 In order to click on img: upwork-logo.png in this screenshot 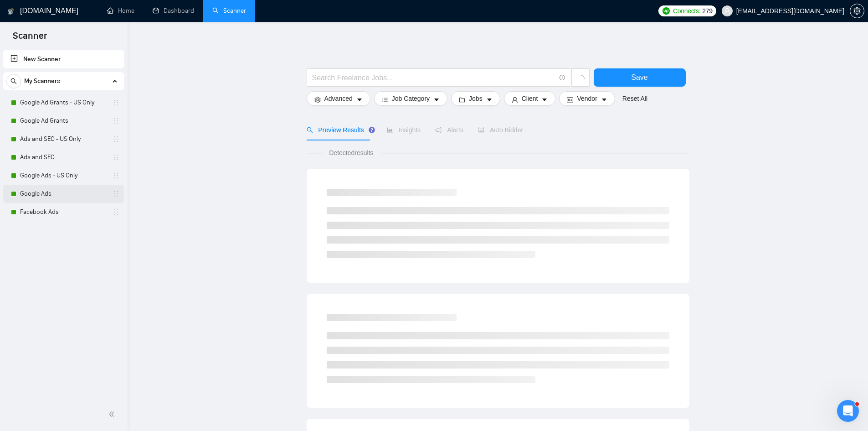, I will do `click(667, 10)`.